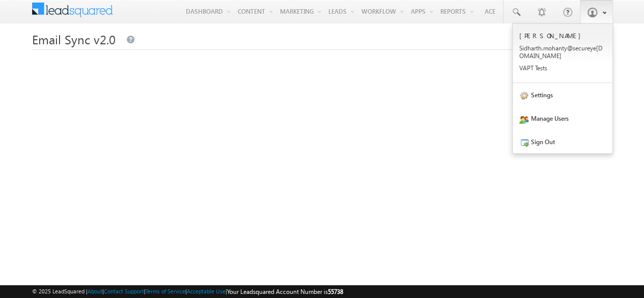 This screenshot has width=644, height=298. I want to click on a: Settings, so click(563, 95).